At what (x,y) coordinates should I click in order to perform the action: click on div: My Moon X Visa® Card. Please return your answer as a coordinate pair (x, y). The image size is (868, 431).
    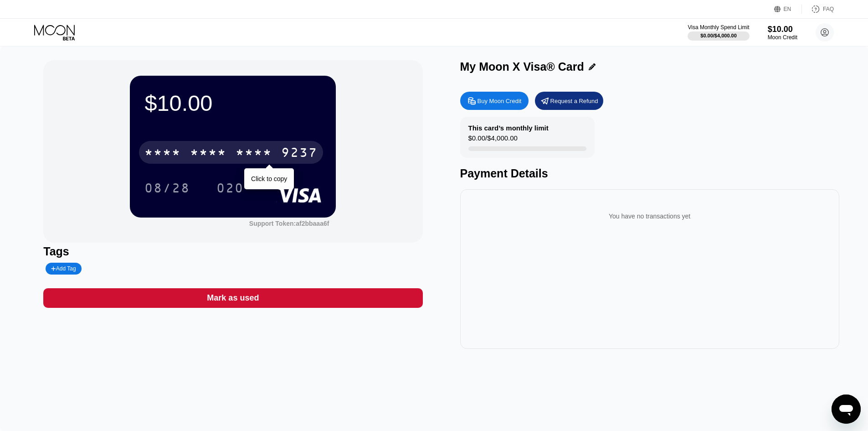
    Looking at the image, I should click on (522, 67).